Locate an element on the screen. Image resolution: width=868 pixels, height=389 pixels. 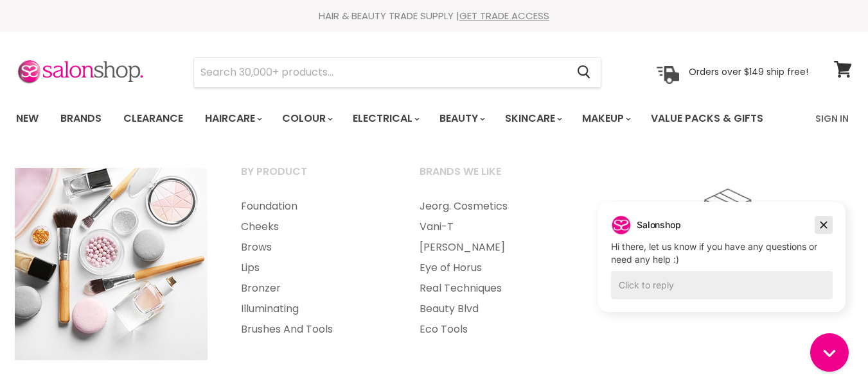
a: Electrical is located at coordinates (385, 118).